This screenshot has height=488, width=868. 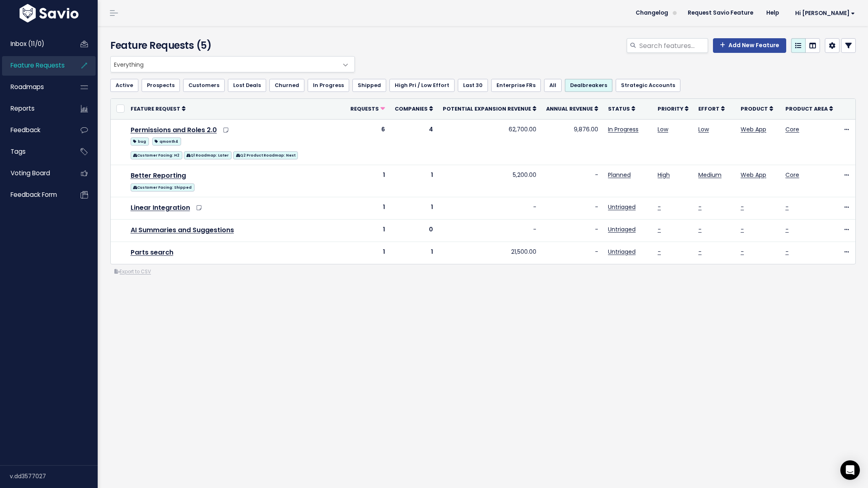 What do you see at coordinates (166, 141) in the screenshot?
I see `a: qmonth4` at bounding box center [166, 141].